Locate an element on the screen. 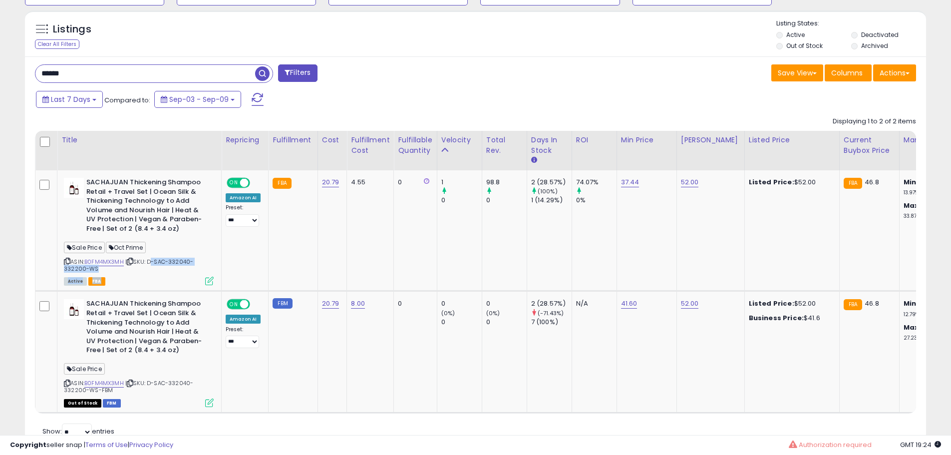 This screenshot has height=455, width=951. span: Oct Prime is located at coordinates (126, 247).